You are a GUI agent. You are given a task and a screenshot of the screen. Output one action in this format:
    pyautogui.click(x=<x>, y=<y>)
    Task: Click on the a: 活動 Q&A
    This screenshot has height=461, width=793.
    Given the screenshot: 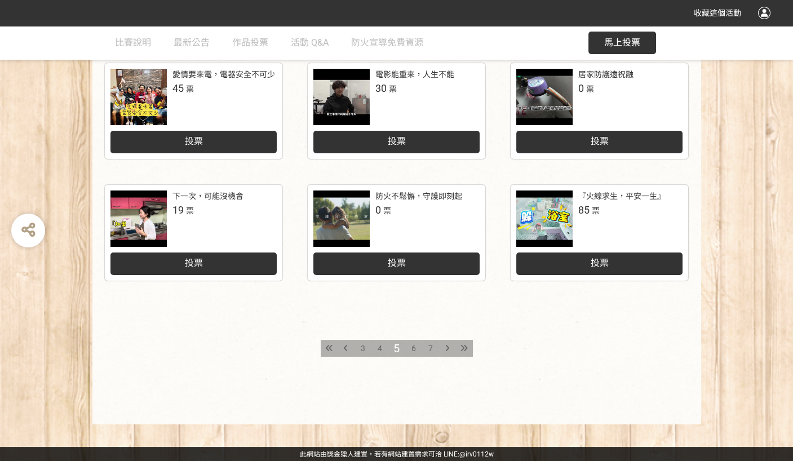 What is the action you would take?
    pyautogui.click(x=310, y=43)
    